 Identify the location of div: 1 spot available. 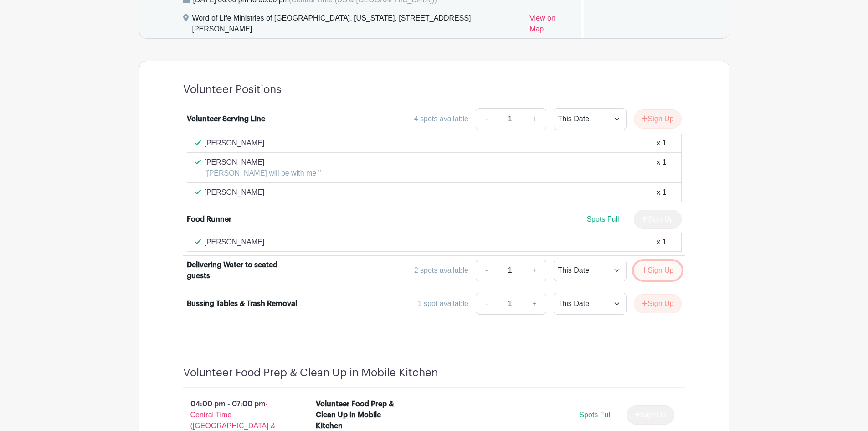
(443, 304).